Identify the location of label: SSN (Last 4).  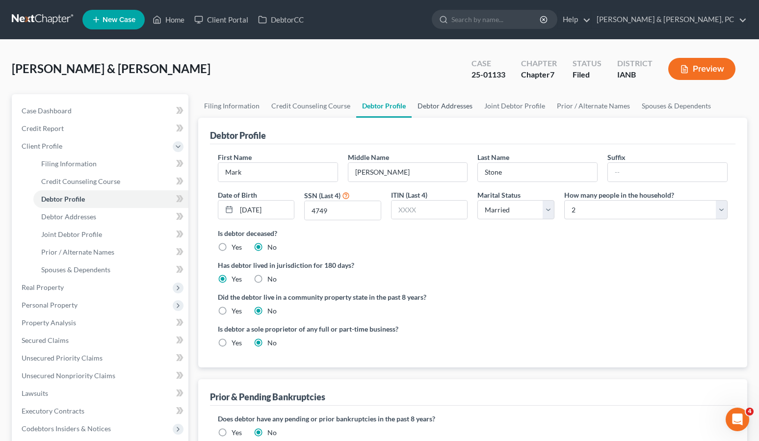
(322, 195).